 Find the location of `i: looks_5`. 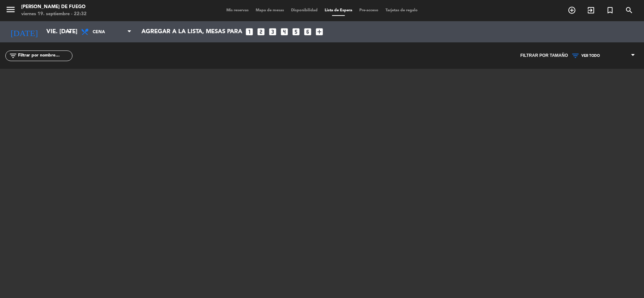

i: looks_5 is located at coordinates (296, 32).